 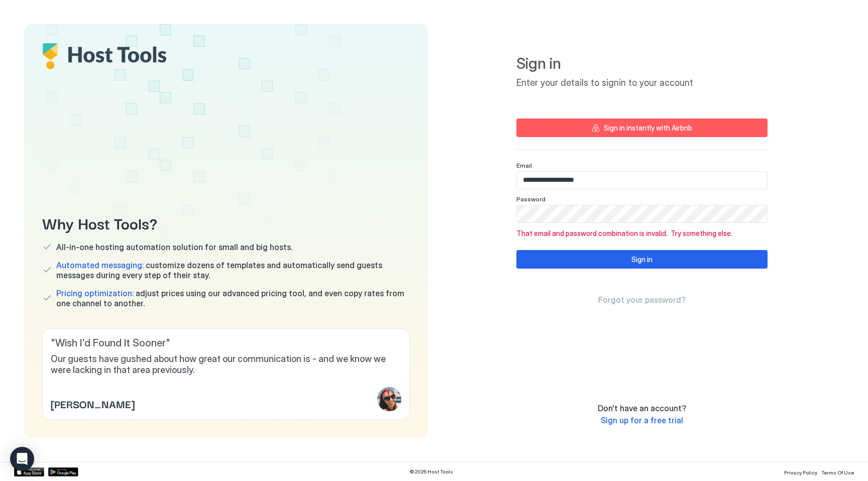 What do you see at coordinates (642, 127) in the screenshot?
I see `button: Sign in instantly with Airbnb` at bounding box center [642, 127].